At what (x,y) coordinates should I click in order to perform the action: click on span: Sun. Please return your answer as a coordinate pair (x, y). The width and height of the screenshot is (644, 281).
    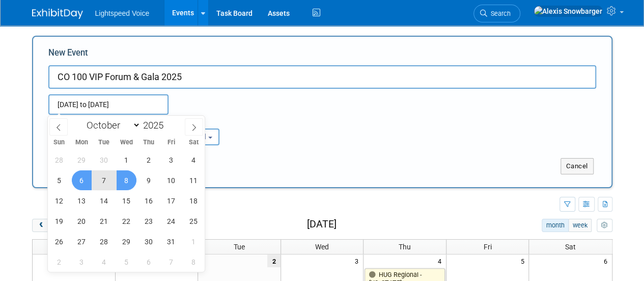
    Looking at the image, I should click on (59, 142).